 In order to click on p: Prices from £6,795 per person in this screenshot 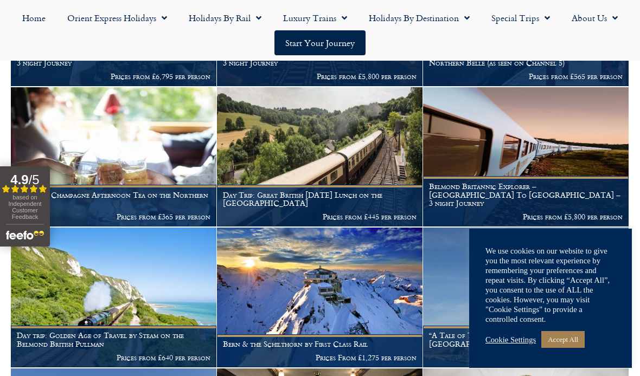, I will do `click(113, 76)`.